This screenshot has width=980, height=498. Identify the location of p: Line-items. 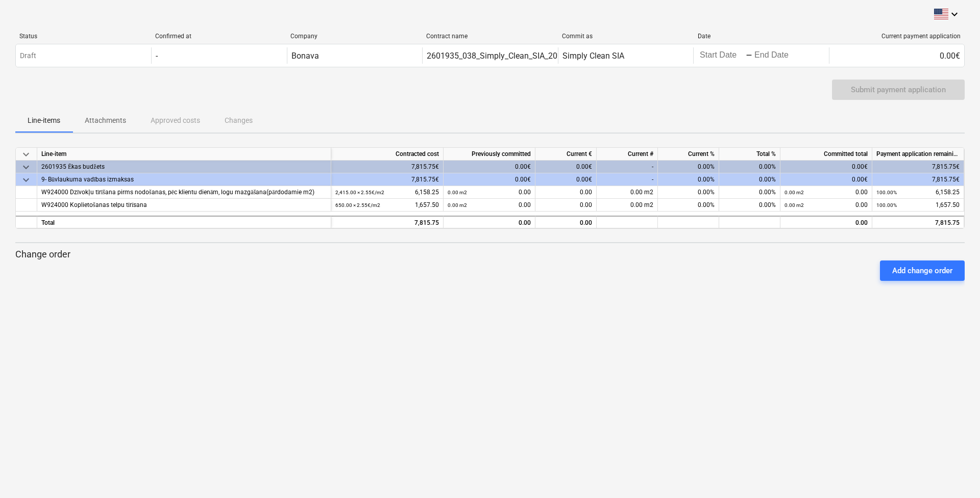
(44, 120).